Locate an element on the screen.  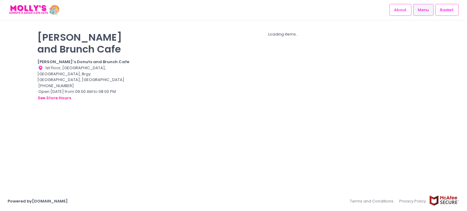
button: see store hours is located at coordinates (54, 98).